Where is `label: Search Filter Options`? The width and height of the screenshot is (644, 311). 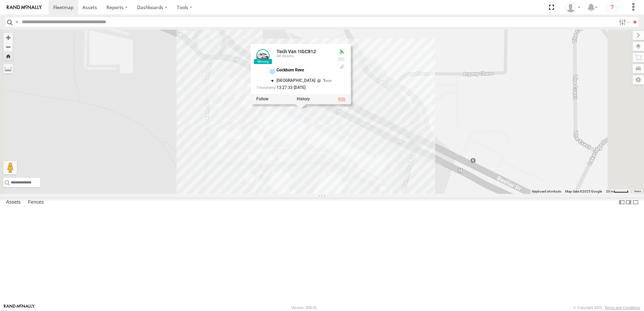 label: Search Filter Options is located at coordinates (624, 22).